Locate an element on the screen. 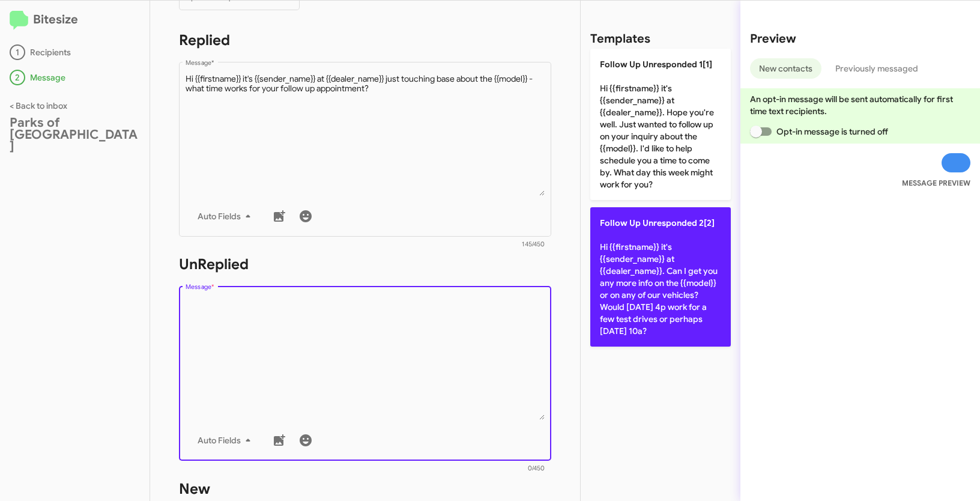 The height and width of the screenshot is (501, 980). a: < Back to inbox is located at coordinates (39, 105).